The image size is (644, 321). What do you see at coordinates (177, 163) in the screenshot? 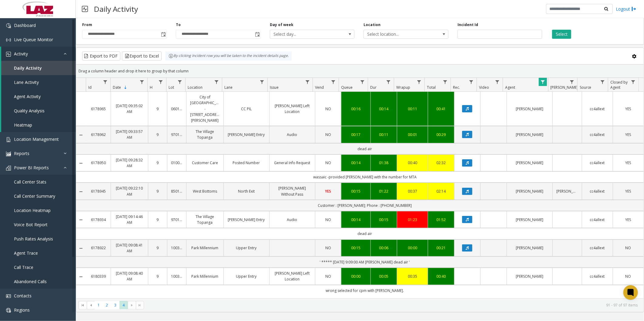
I see `a: 010016` at bounding box center [177, 163].